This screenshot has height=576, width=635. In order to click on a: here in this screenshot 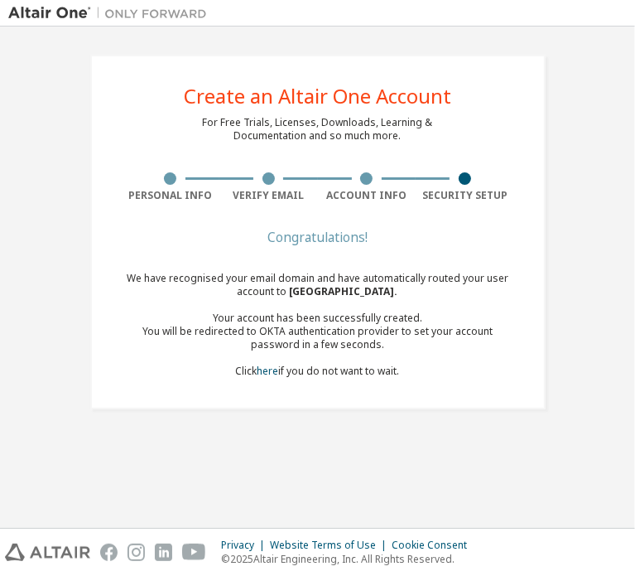, I will do `click(268, 370)`.